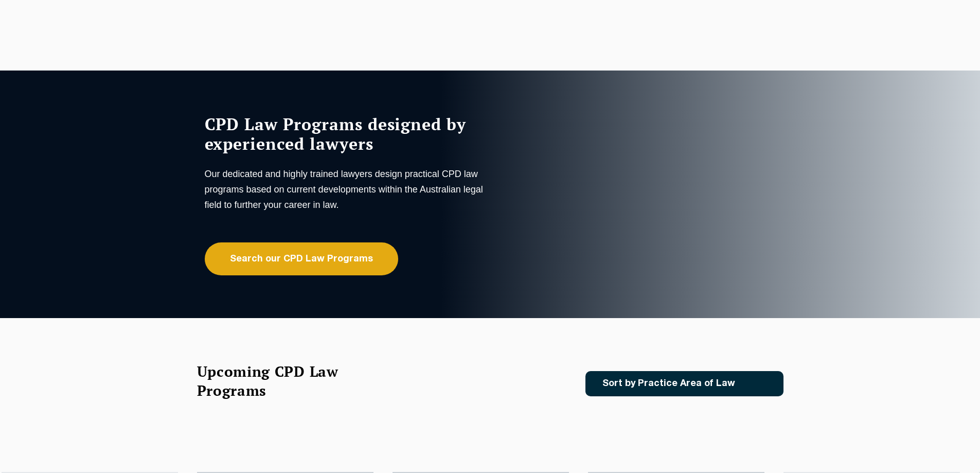  What do you see at coordinates (346, 134) in the screenshot?
I see `h1: CPD Law Programs designed by experienced lawyers` at bounding box center [346, 134].